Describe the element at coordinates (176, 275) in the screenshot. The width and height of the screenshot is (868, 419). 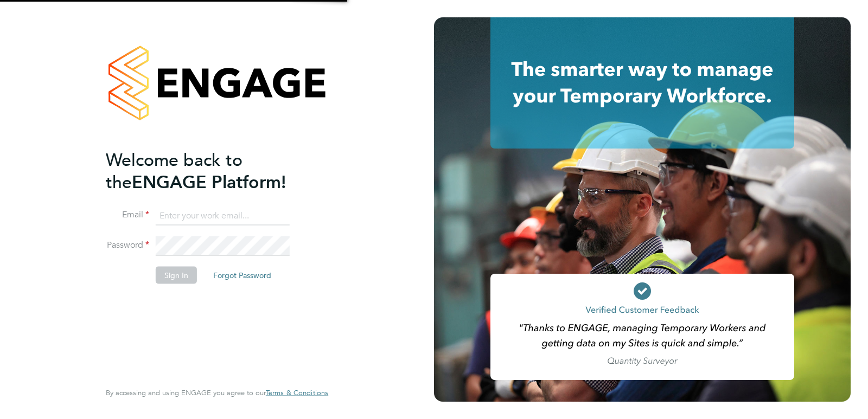
I see `button: Sign In` at that location.